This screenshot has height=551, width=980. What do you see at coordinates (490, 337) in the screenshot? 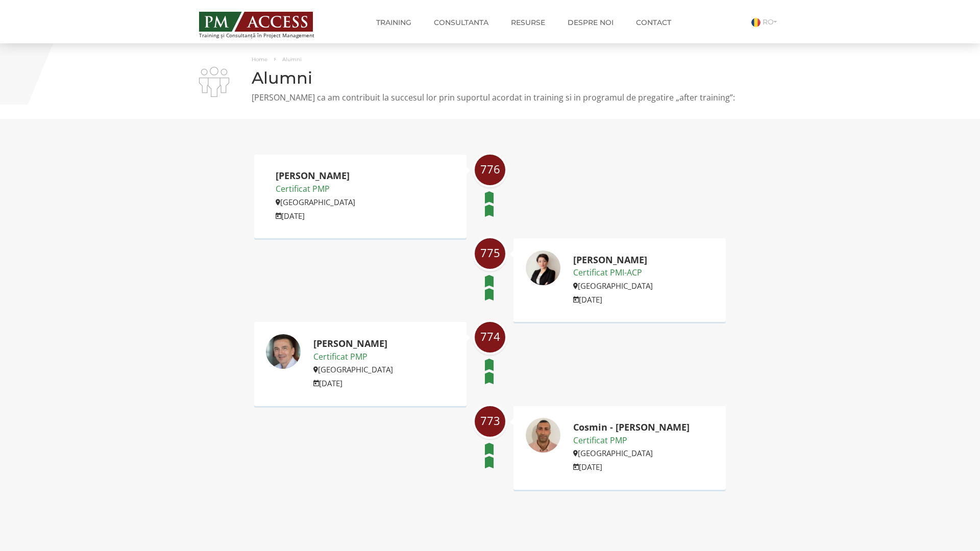
I see `span: 774` at bounding box center [490, 337].